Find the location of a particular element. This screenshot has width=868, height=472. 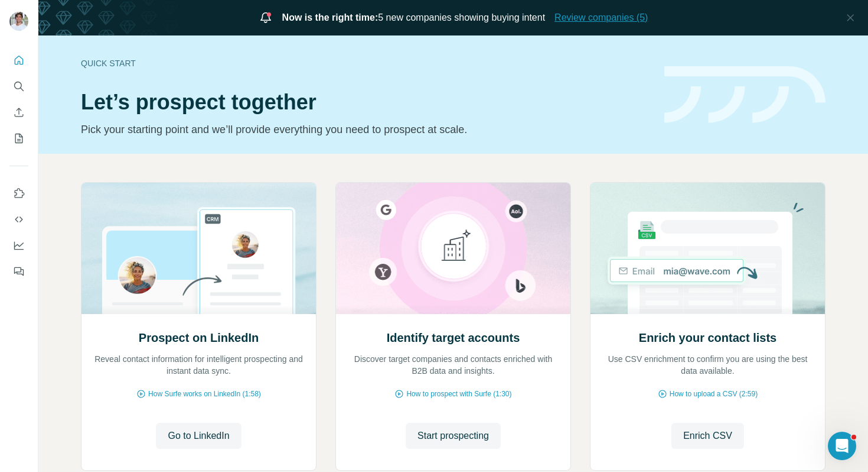

span: Now is the right time: is located at coordinates (330, 17).